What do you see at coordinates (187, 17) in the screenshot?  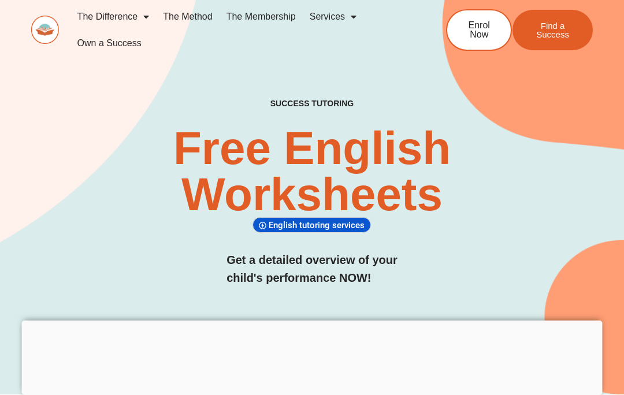 I see `a: The Method` at bounding box center [187, 17].